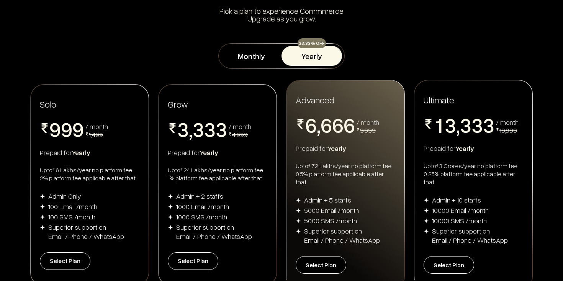  Describe the element at coordinates (315, 100) in the screenshot. I see `span: Advanced` at that location.